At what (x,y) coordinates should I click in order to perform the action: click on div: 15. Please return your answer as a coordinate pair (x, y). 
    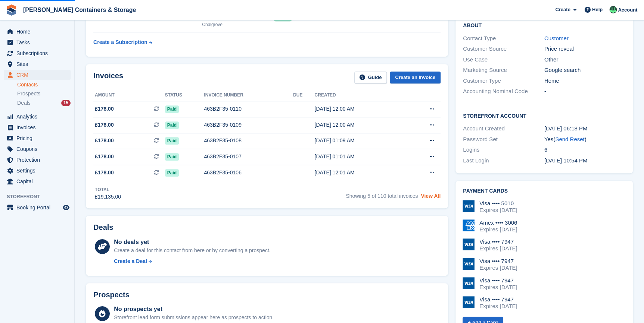
    Looking at the image, I should click on (66, 103).